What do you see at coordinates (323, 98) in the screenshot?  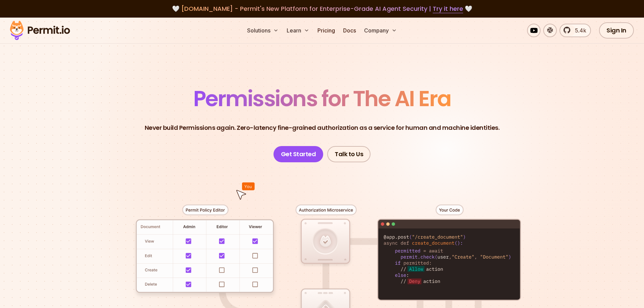 I see `span: Permissions for The AI Era` at bounding box center [323, 98].